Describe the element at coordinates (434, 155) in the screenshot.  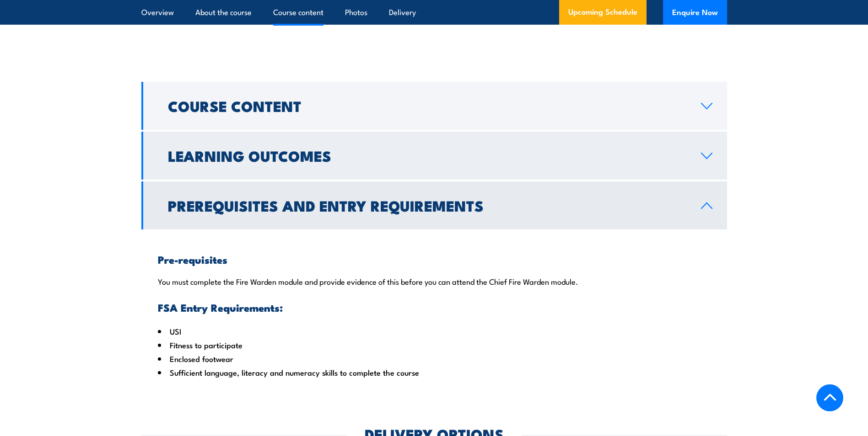
I see `a: Learning Outcomes` at that location.